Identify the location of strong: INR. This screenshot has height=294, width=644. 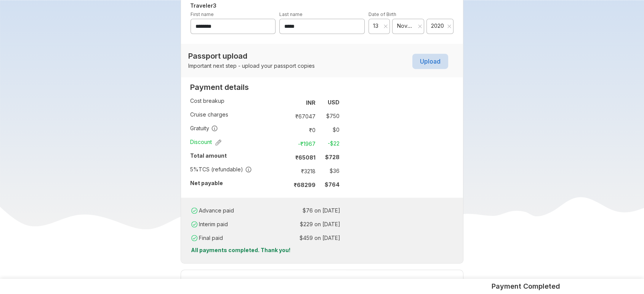
(311, 103).